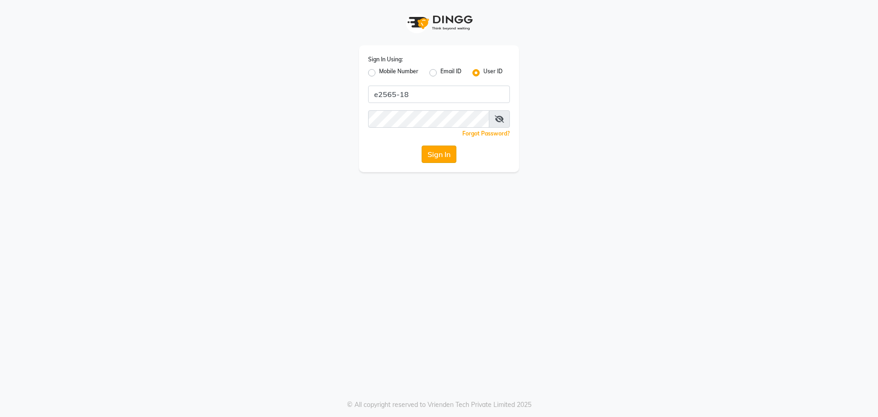 This screenshot has width=878, height=417. What do you see at coordinates (451, 73) in the screenshot?
I see `label: Email ID` at bounding box center [451, 73].